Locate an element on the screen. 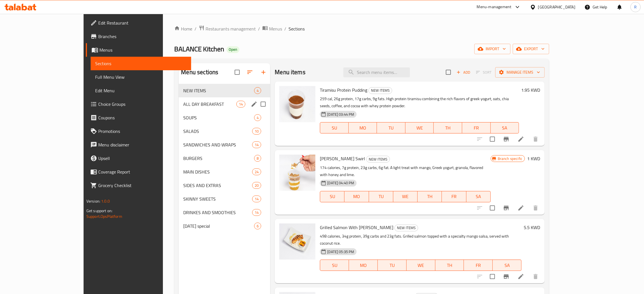  a: Coupons is located at coordinates (139, 118).